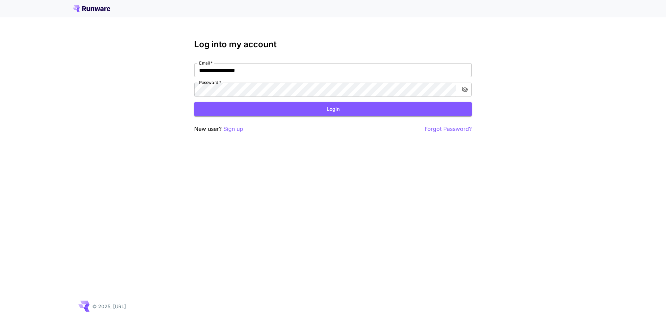 This screenshot has height=319, width=666. What do you see at coordinates (333, 44) in the screenshot?
I see `h3: Log into my account` at bounding box center [333, 44].